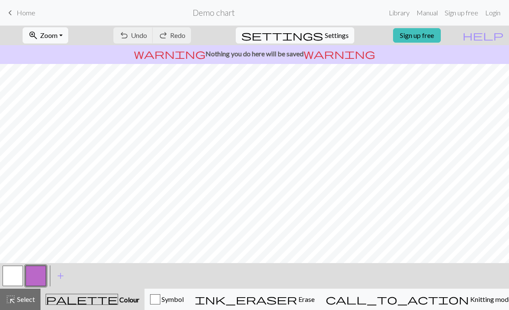 The height and width of the screenshot is (310, 509). What do you see at coordinates (49, 35) in the screenshot?
I see `span: Zoom` at bounding box center [49, 35].